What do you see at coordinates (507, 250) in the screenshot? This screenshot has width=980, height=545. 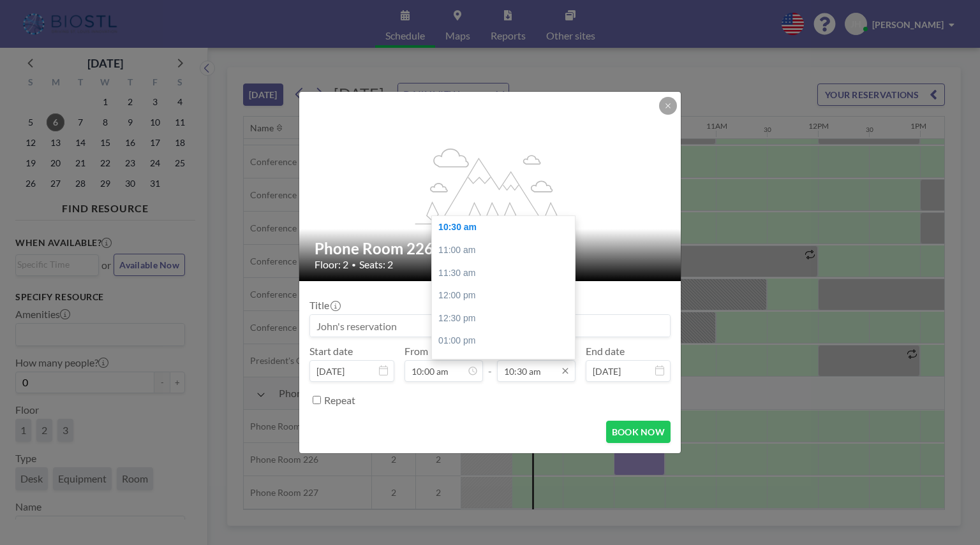 I see `div: 11:00 am` at bounding box center [507, 250].